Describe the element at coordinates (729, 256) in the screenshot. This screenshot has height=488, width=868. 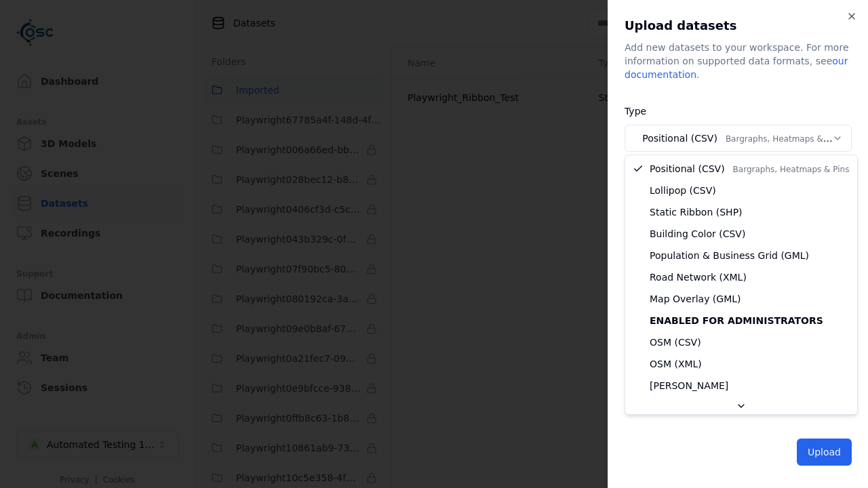
I see `span: Population & Business Grid (GML)` at that location.